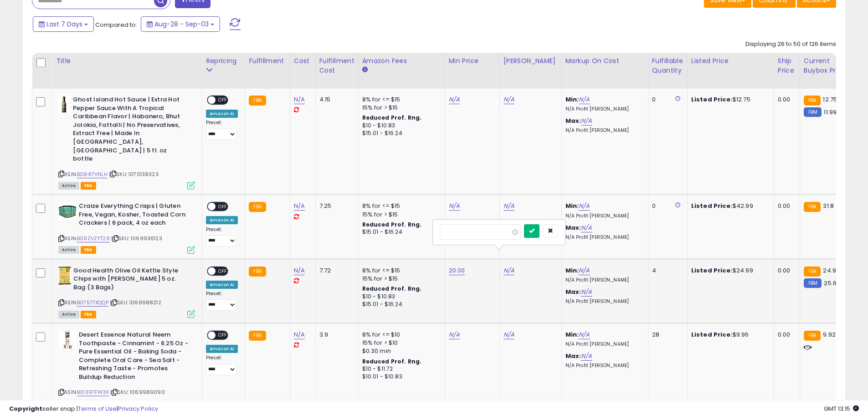 Image resolution: width=868 pixels, height=418 pixels. I want to click on div: 28, so click(666, 335).